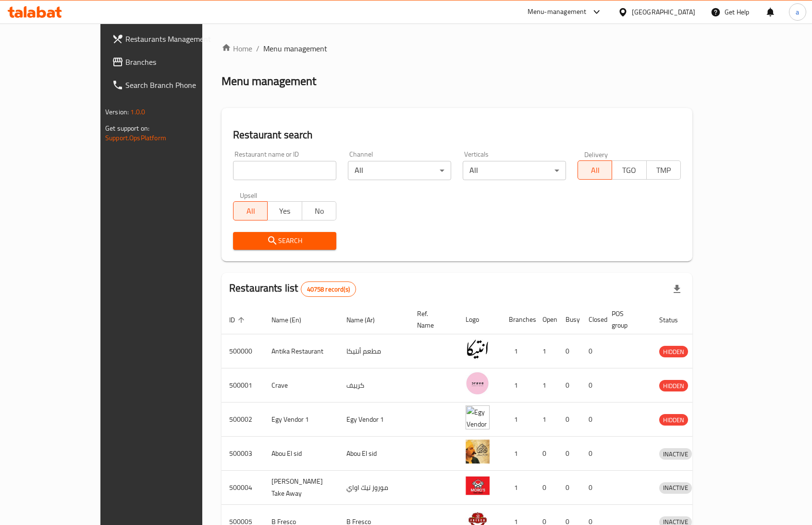 This screenshot has height=525, width=812. Describe the element at coordinates (797, 12) in the screenshot. I see `span: a` at that location.